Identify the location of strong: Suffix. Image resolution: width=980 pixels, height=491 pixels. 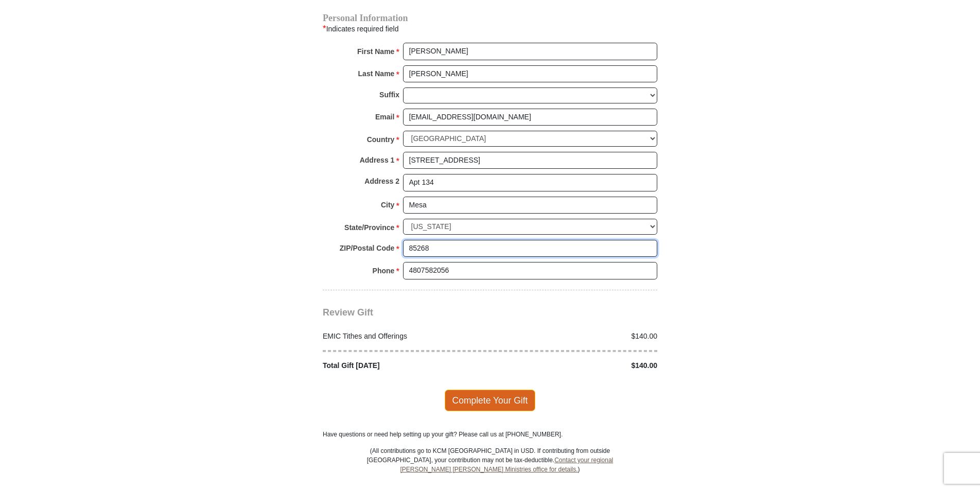
(389, 94).